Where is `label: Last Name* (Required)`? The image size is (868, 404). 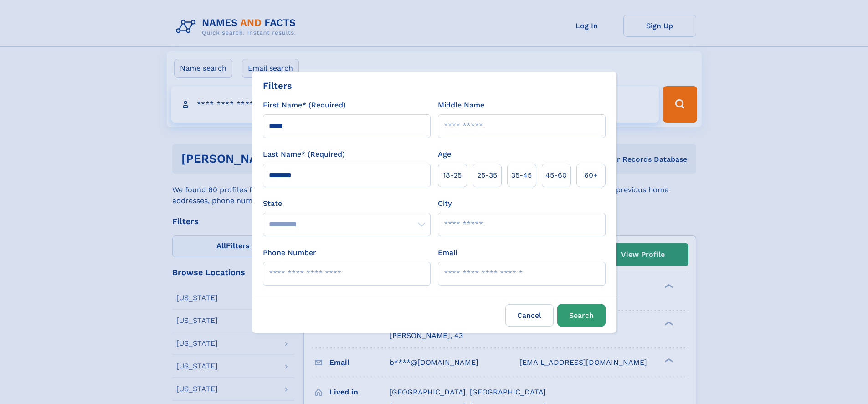
label: Last Name* (Required) is located at coordinates (304, 155).